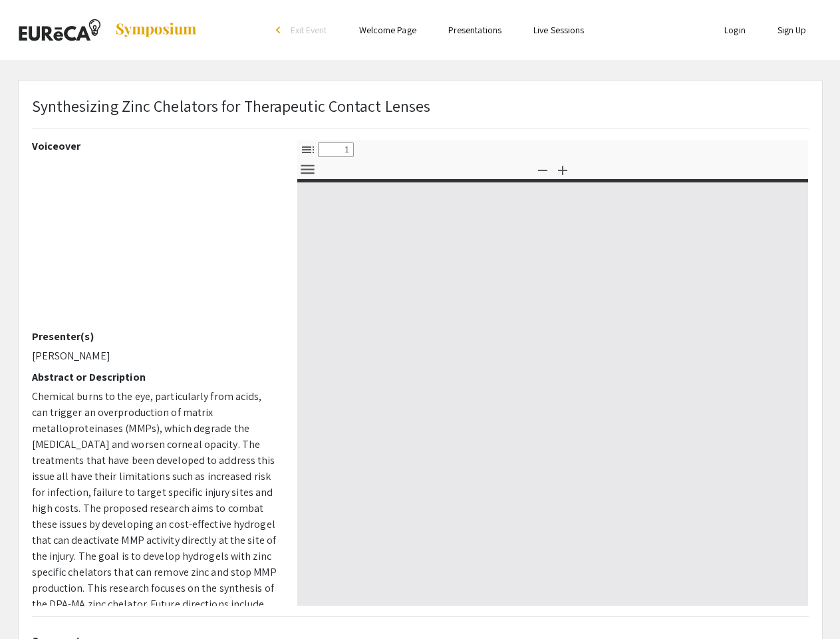 This screenshot has height=639, width=840. I want to click on a: Sign Up, so click(793, 30).